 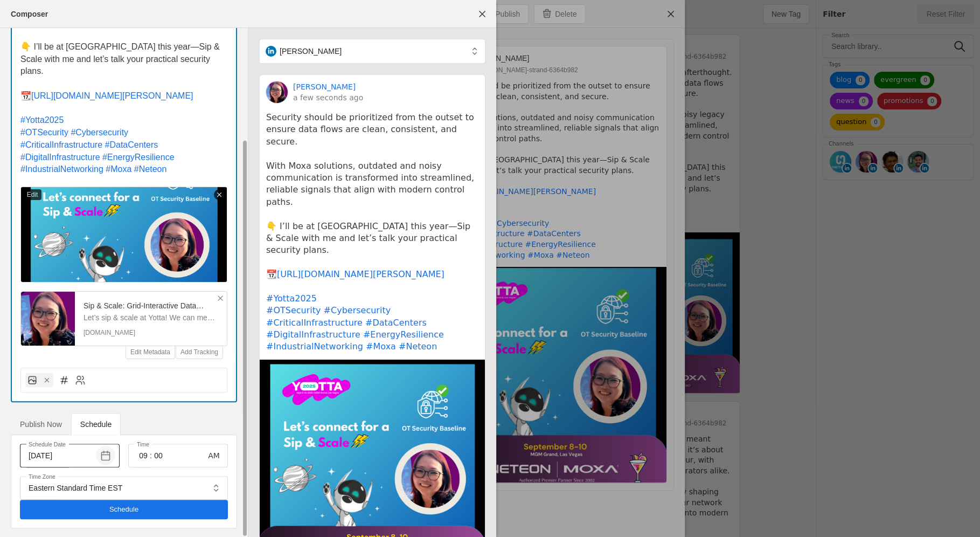 I want to click on button: Schedule, so click(x=124, y=509).